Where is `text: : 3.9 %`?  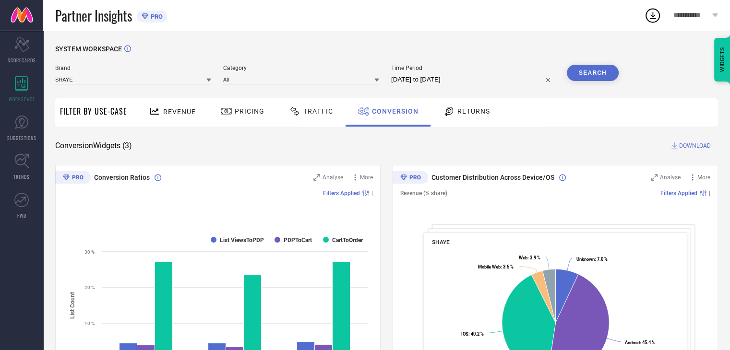
text: : 3.9 % is located at coordinates (529, 258).